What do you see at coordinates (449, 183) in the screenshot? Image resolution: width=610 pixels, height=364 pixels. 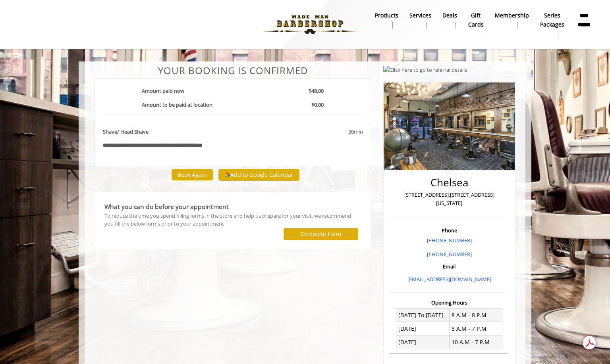 I see `h2: Chelsea` at bounding box center [449, 183].